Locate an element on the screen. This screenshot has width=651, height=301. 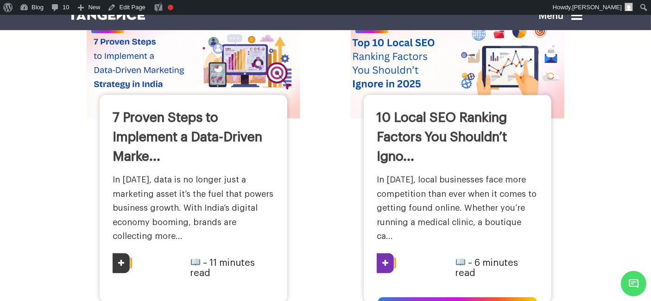
div: Chat Widget is located at coordinates (633, 284).